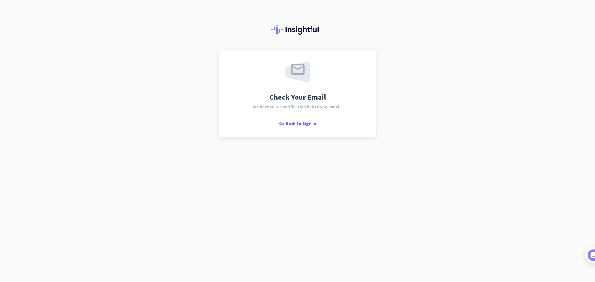  What do you see at coordinates (297, 107) in the screenshot?
I see `span: We have sent a verification link to your email.` at bounding box center [297, 107].